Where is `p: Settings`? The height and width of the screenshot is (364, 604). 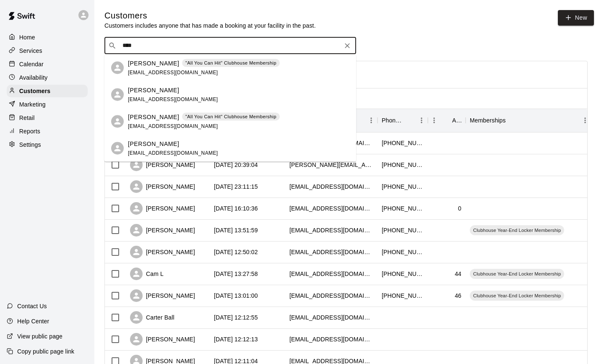
p: Settings is located at coordinates (30, 145).